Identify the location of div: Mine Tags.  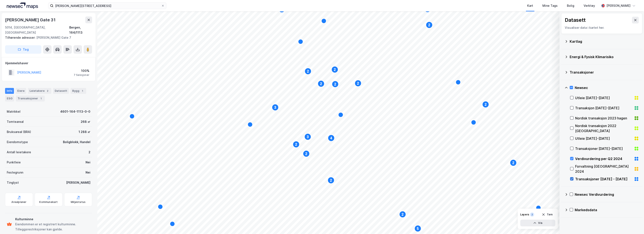
(550, 6).